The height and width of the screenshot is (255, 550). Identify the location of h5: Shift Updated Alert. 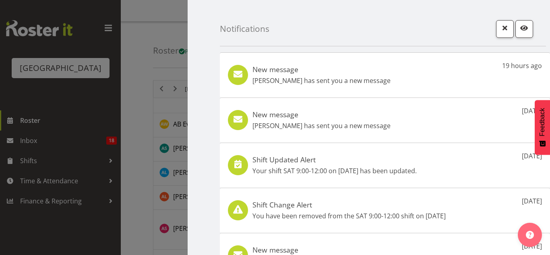
(335, 160).